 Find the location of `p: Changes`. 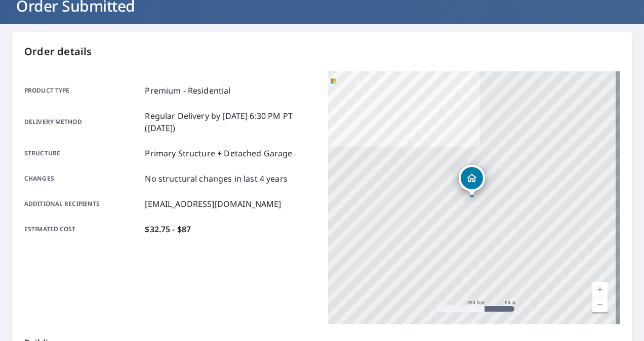

p: Changes is located at coordinates (82, 178).